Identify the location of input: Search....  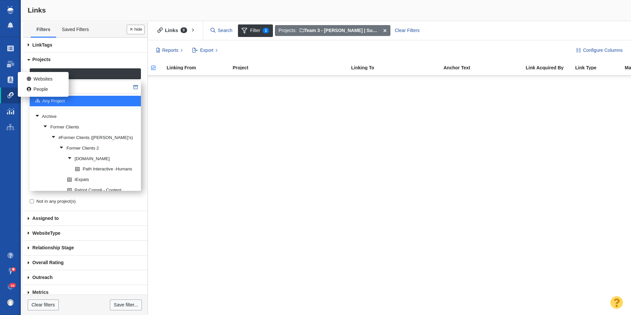
(85, 87).